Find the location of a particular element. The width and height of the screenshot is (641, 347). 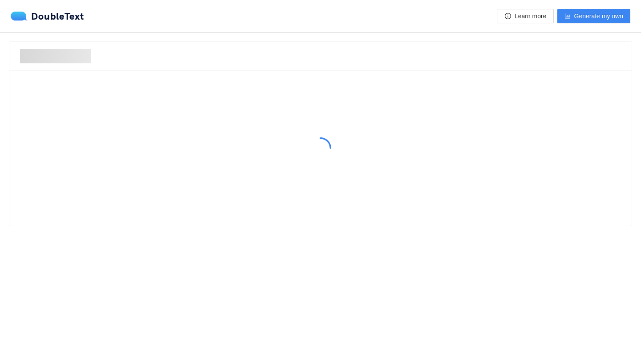

a: logoDoubleText is located at coordinates (47, 16).